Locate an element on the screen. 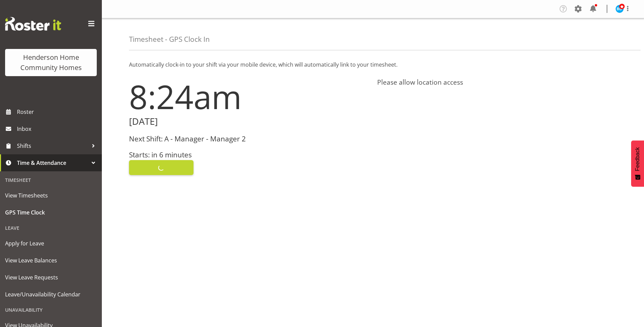 This screenshot has width=644, height=327. span: Inbox is located at coordinates (58, 129).